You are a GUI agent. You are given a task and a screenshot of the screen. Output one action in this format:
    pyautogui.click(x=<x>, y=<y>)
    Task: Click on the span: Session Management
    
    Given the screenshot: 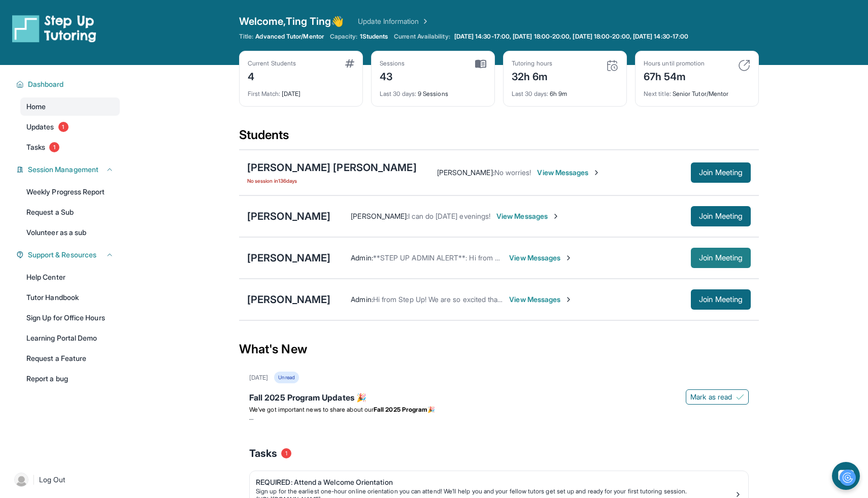 What is the action you would take?
    pyautogui.click(x=63, y=169)
    